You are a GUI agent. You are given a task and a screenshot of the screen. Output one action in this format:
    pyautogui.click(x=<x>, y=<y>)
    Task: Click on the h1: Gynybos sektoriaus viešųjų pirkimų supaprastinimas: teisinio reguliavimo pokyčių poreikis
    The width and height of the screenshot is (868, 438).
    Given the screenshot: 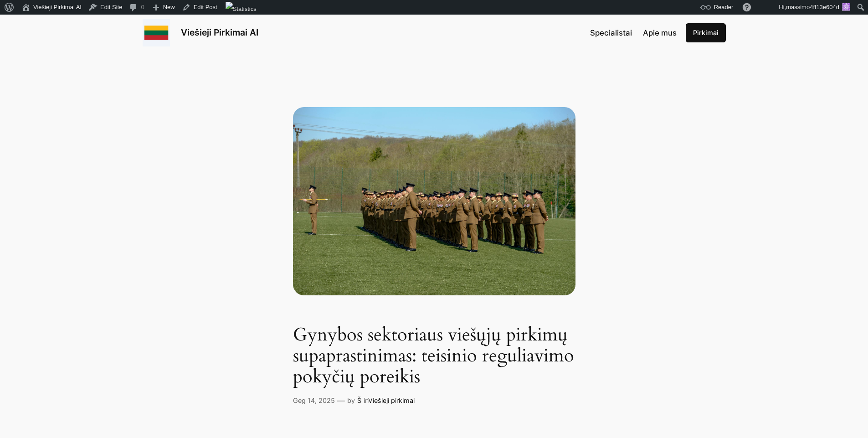 What is the action you would take?
    pyautogui.click(x=434, y=356)
    